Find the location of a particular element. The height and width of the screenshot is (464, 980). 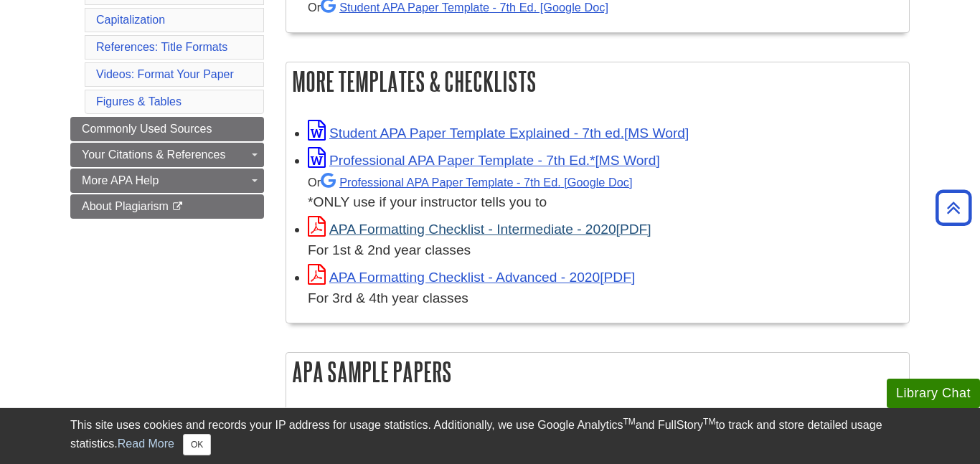

span: About Plagiarism is located at coordinates (124, 206).